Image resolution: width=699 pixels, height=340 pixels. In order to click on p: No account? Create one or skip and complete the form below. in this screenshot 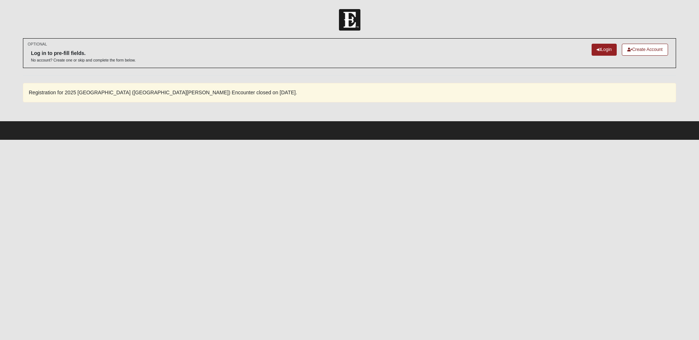, I will do `click(83, 60)`.